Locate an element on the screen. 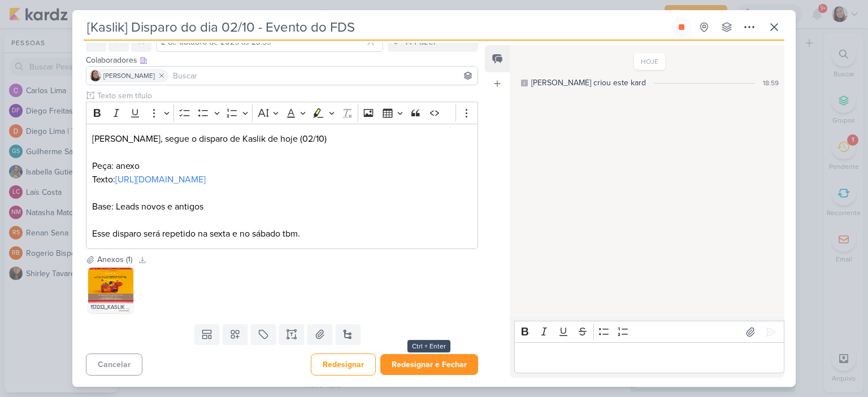 The height and width of the screenshot is (397, 868). p: Esse disparo será repetido na sexta e no sábado tbm. is located at coordinates (282, 234).